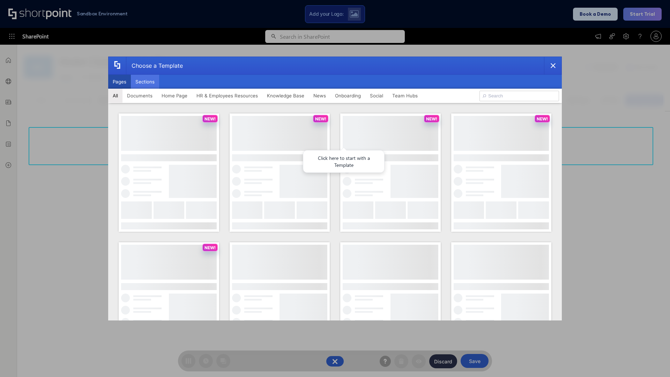 Image resolution: width=670 pixels, height=377 pixels. Describe the element at coordinates (115, 96) in the screenshot. I see `button: All` at that location.